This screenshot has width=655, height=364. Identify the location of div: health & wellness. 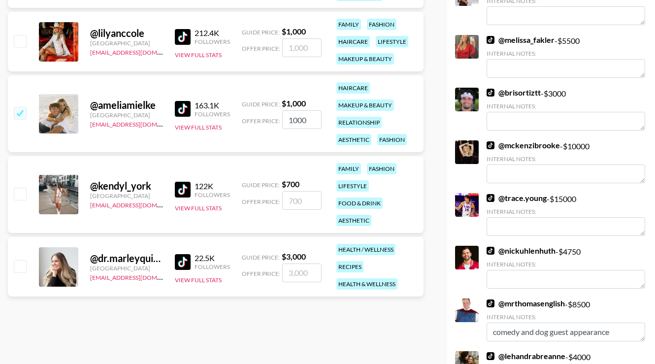
(367, 284).